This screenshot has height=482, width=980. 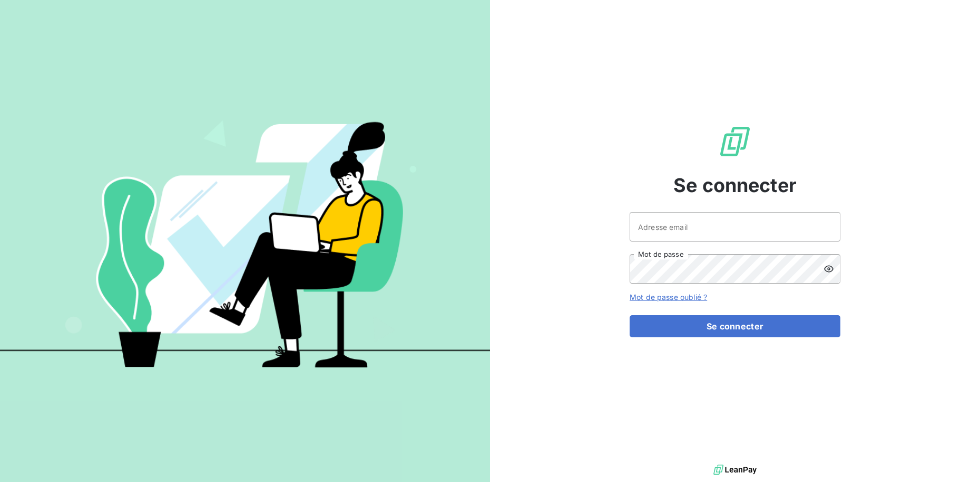 I want to click on button: Se connecter, so click(x=735, y=326).